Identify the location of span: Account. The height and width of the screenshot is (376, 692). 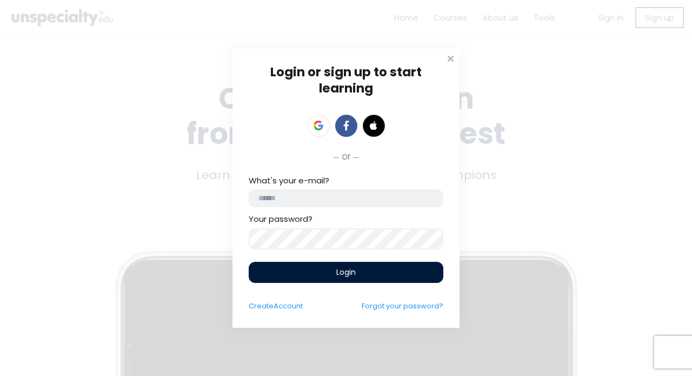
(288, 306).